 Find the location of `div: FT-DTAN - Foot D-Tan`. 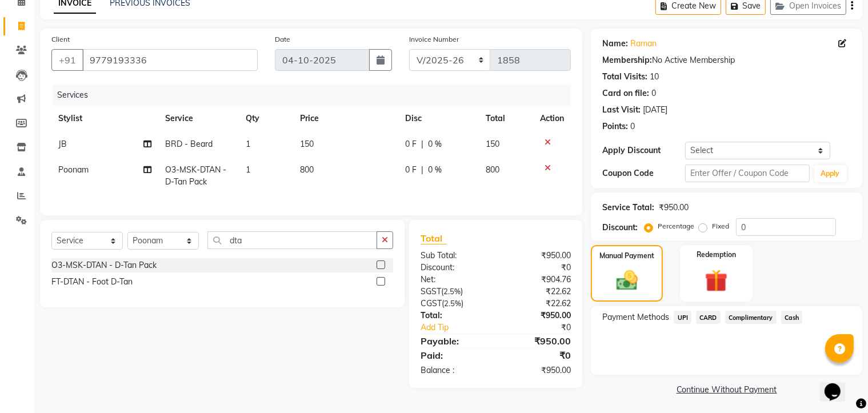

div: FT-DTAN - Foot D-Tan is located at coordinates (92, 282).